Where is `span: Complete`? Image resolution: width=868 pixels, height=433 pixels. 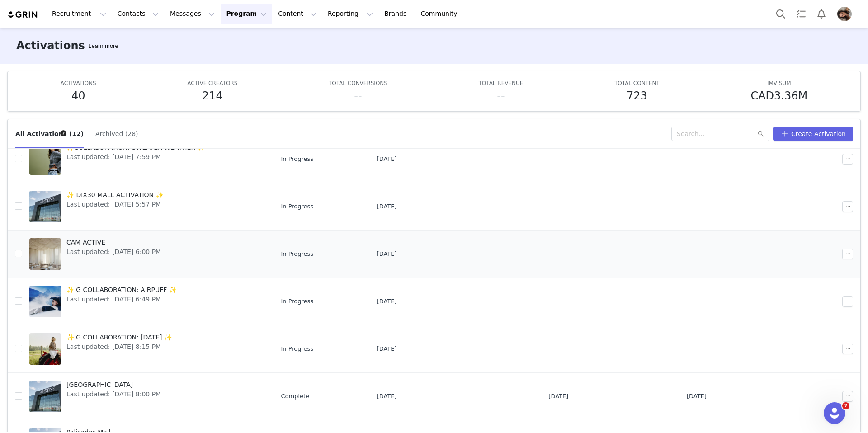
span: Complete is located at coordinates (295, 397).